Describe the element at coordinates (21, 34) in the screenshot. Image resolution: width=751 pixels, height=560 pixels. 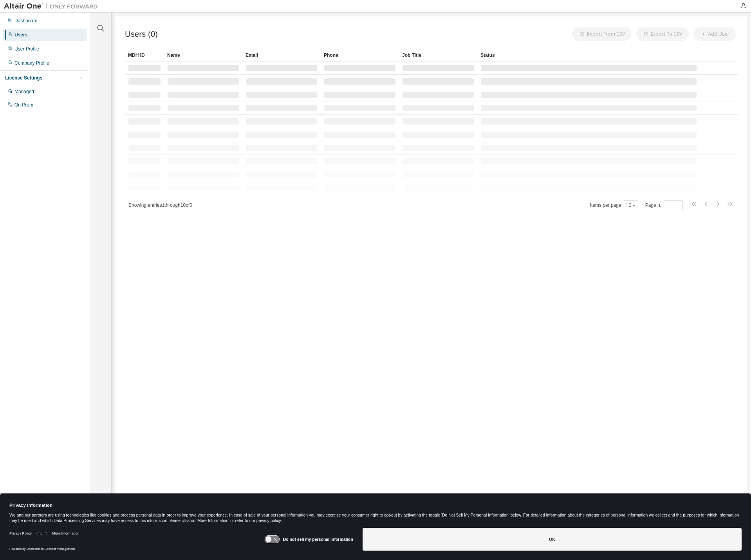
I see `div: Users` at that location.